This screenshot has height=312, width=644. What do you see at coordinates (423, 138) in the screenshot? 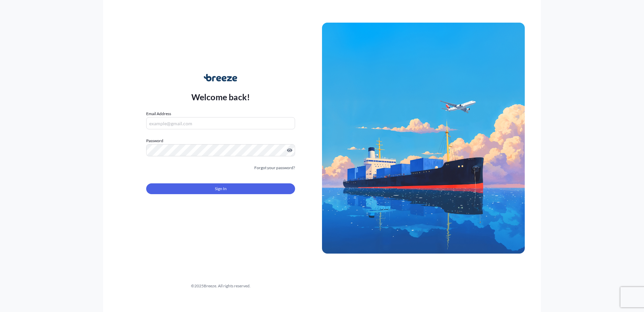
I see `img: Ship illustration` at bounding box center [423, 138].